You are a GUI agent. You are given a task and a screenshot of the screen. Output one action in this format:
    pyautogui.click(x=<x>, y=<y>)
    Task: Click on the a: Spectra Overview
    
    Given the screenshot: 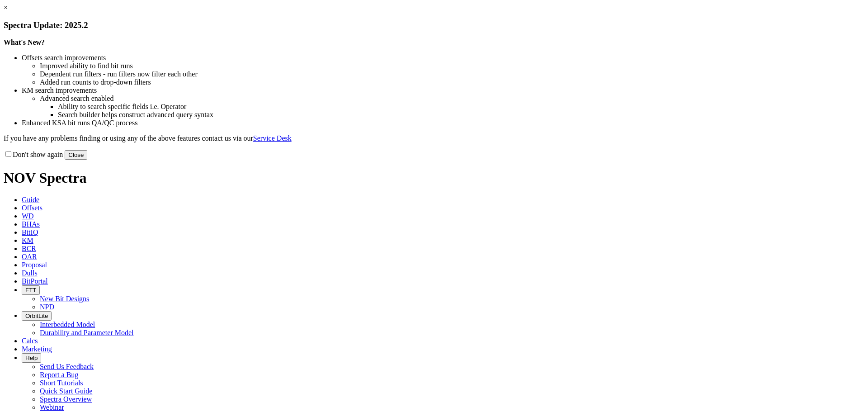 What is the action you would take?
    pyautogui.click(x=66, y=399)
    